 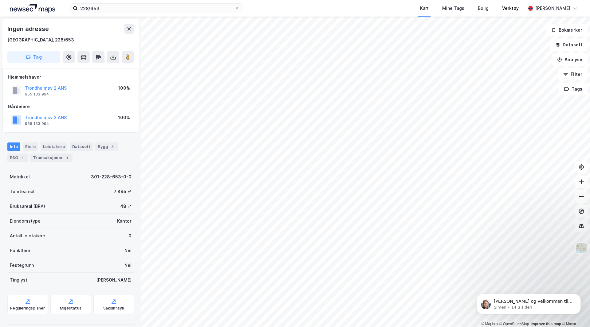 What do you see at coordinates (14, 147) in the screenshot?
I see `div: Info` at bounding box center [14, 147].